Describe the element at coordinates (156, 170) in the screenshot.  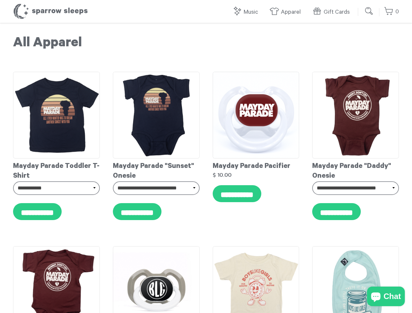
I see `div: Mayday Parade "Sunset" Onesie` at that location.